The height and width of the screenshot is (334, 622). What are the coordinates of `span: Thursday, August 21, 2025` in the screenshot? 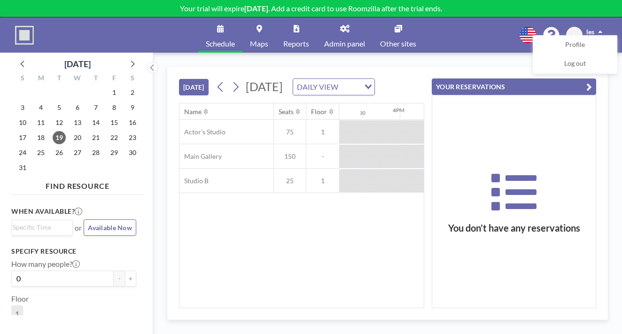 It's located at (96, 138).